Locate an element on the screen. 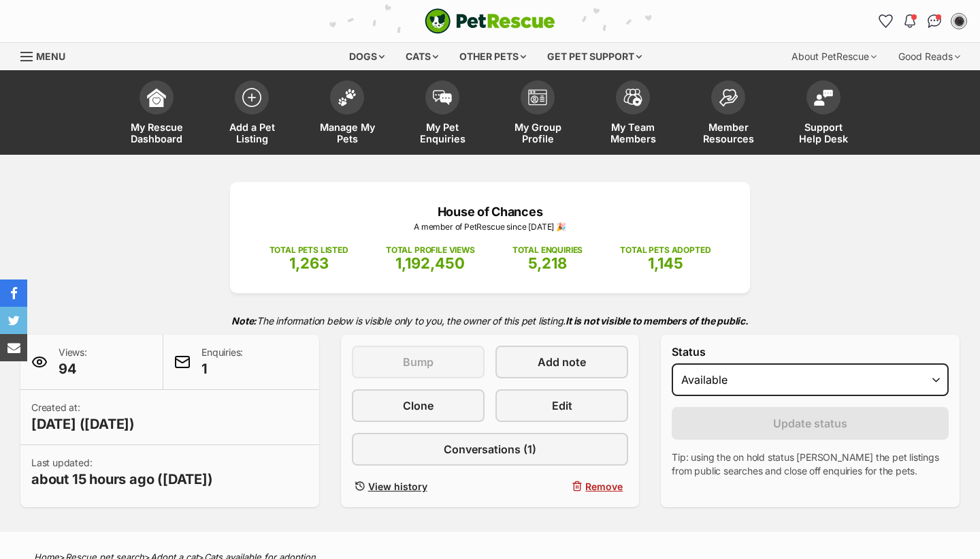 This screenshot has height=559, width=980. div: Good Reads is located at coordinates (929, 56).